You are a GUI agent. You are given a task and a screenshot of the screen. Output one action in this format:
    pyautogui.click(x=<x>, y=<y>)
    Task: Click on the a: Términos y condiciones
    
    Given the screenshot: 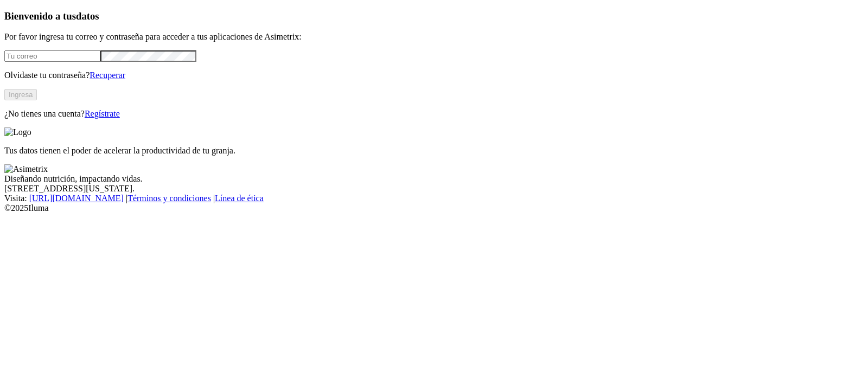 What is the action you would take?
    pyautogui.click(x=170, y=198)
    